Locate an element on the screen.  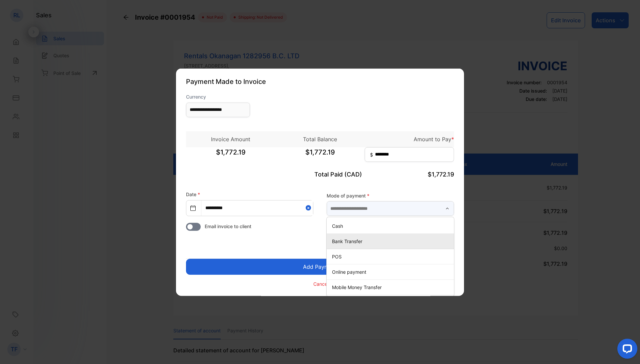
button: Add Payment is located at coordinates (320, 266).